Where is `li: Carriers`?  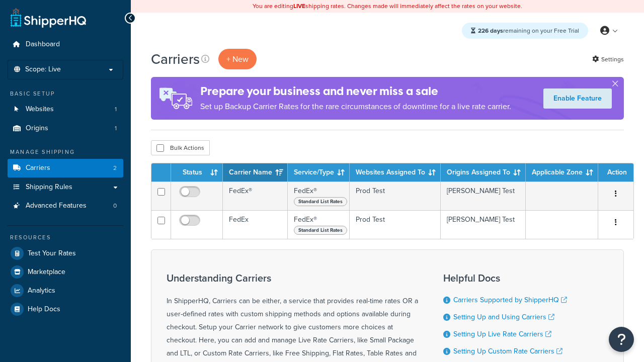 li: Carriers is located at coordinates (66, 168).